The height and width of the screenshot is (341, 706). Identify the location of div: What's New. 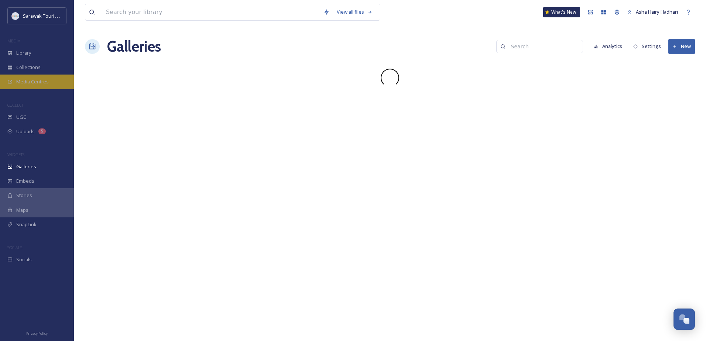
(562, 12).